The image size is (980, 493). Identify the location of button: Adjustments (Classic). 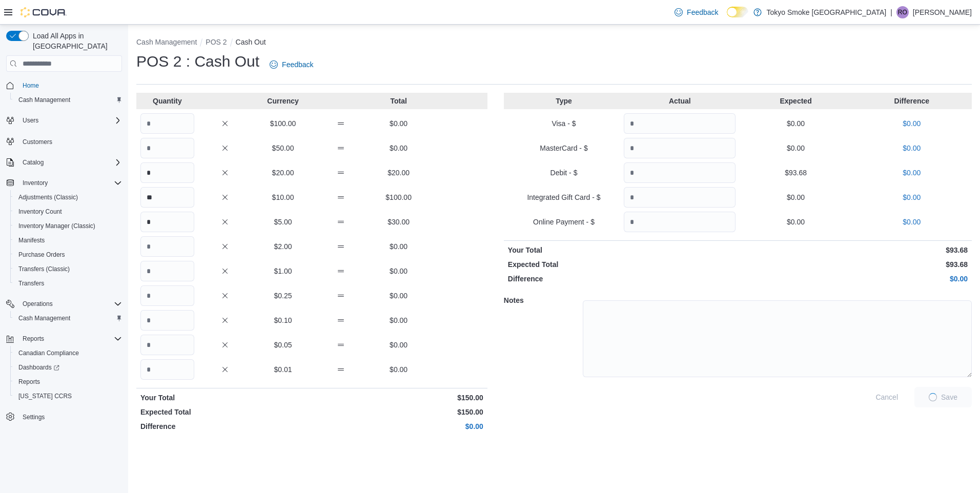
(68, 198).